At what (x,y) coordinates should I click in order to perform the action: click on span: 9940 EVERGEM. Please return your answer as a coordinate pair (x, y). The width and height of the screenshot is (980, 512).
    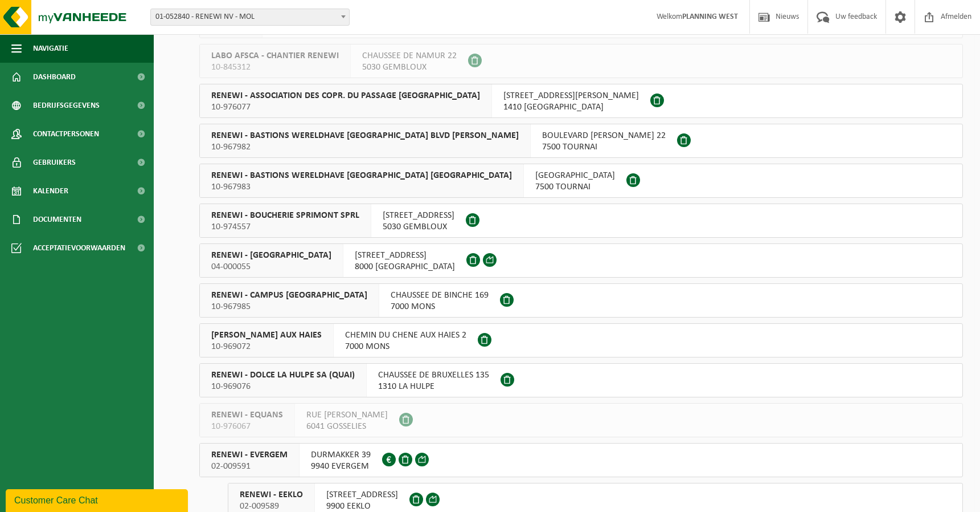
    Looking at the image, I should click on (340, 466).